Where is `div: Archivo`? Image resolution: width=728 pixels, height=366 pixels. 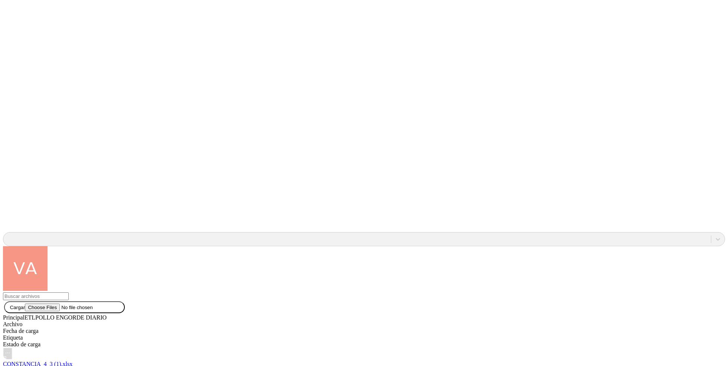 div: Archivo is located at coordinates (364, 324).